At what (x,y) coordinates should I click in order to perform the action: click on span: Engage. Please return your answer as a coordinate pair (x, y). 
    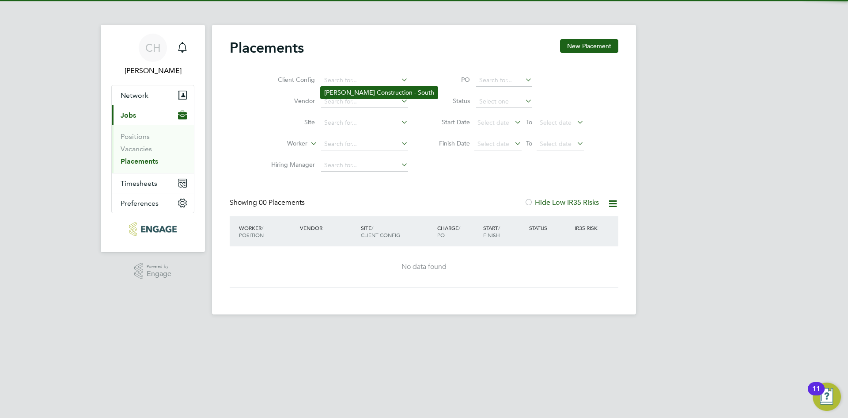
    Looking at the image, I should click on (159, 274).